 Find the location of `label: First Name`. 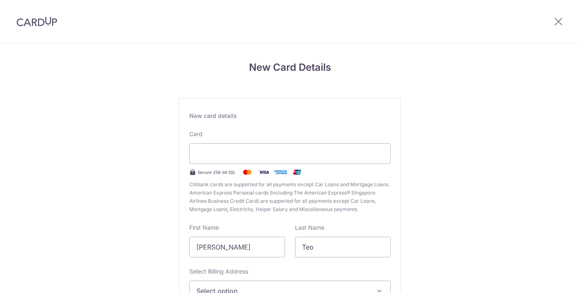

label: First Name is located at coordinates (204, 228).